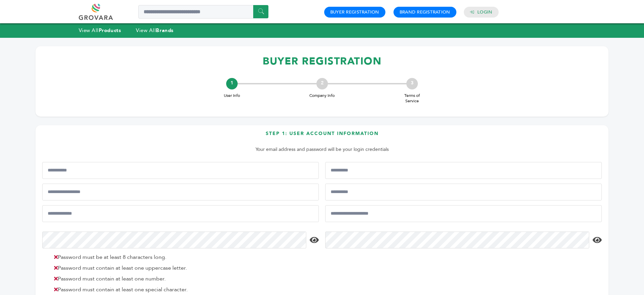 The image size is (644, 295). I want to click on span: User Info, so click(232, 95).